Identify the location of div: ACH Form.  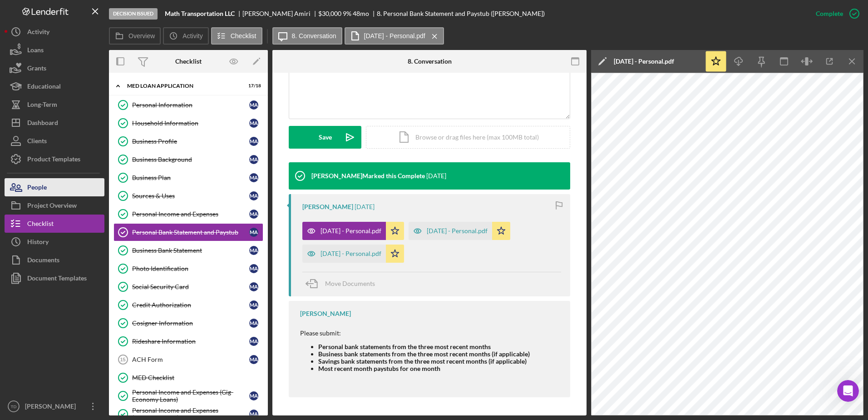
(191, 359).